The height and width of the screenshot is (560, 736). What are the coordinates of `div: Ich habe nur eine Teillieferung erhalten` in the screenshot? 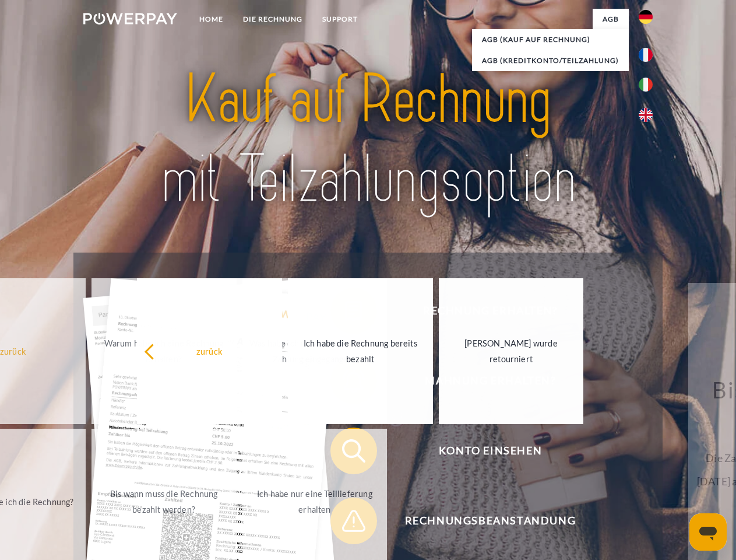 It's located at (315, 502).